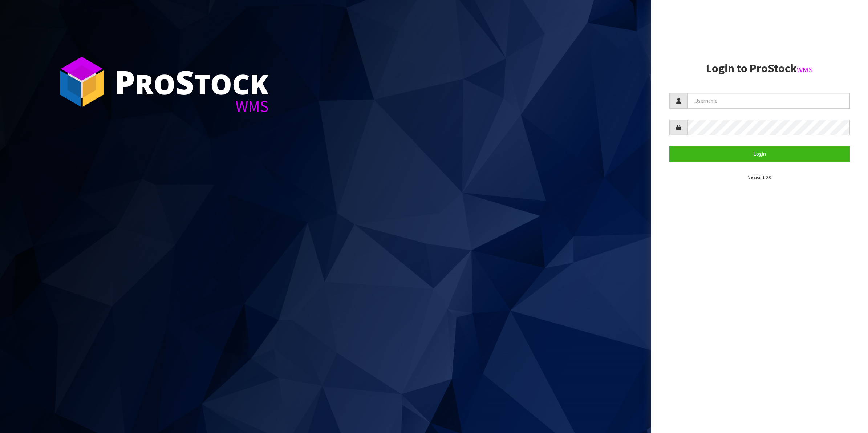 Image resolution: width=868 pixels, height=433 pixels. What do you see at coordinates (805, 70) in the screenshot?
I see `small: WMS` at bounding box center [805, 70].